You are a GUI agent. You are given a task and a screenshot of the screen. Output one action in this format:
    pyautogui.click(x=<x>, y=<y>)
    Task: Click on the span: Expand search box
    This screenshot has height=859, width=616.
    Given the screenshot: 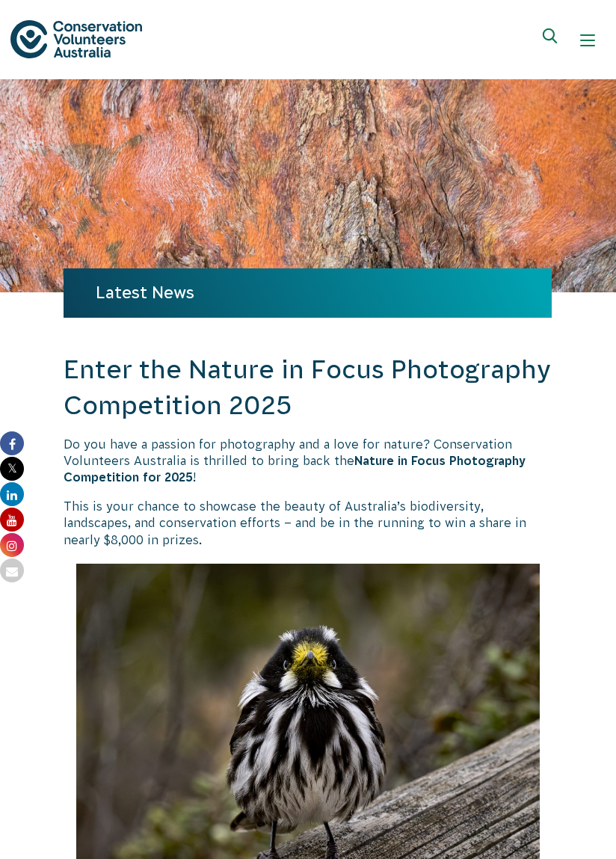 What is the action you would take?
    pyautogui.click(x=551, y=40)
    